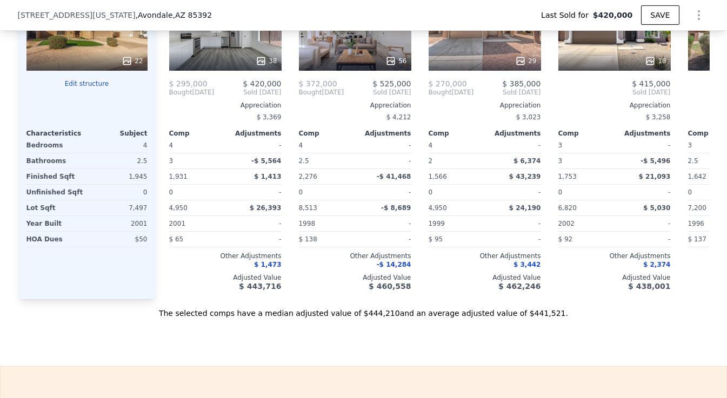  Describe the element at coordinates (308, 177) in the screenshot. I see `span: 2,276` at that location.